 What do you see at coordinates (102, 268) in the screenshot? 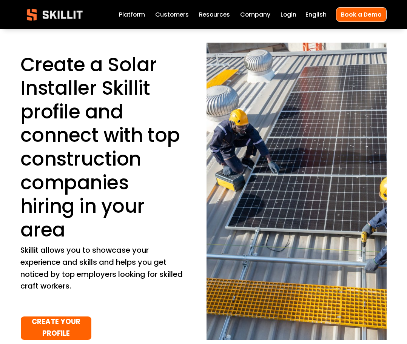
I see `p: Skillit allows you to showcase your experience and skills and helps you get noticed by top employ...` at bounding box center [102, 268].